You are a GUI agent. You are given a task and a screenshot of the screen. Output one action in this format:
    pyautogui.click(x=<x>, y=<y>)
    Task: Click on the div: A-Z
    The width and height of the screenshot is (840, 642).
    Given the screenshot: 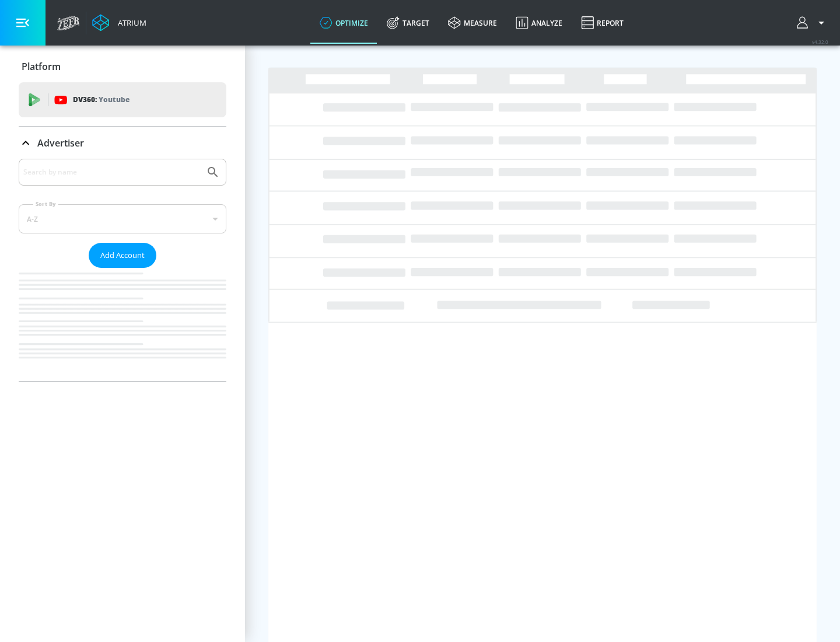 What is the action you would take?
    pyautogui.click(x=122, y=219)
    